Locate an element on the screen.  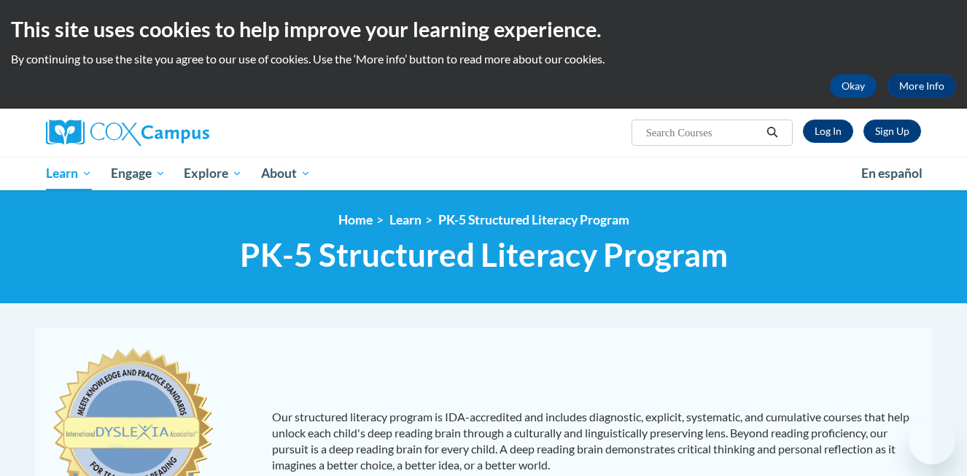
span: Learn is located at coordinates (69, 173).